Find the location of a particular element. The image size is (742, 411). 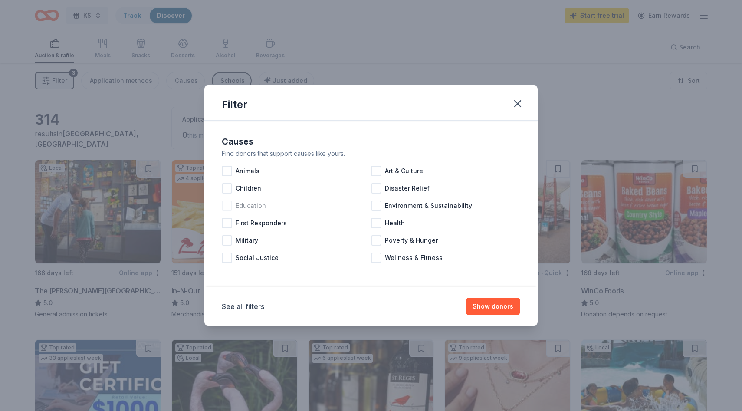

button: Show donors is located at coordinates (493, 306).